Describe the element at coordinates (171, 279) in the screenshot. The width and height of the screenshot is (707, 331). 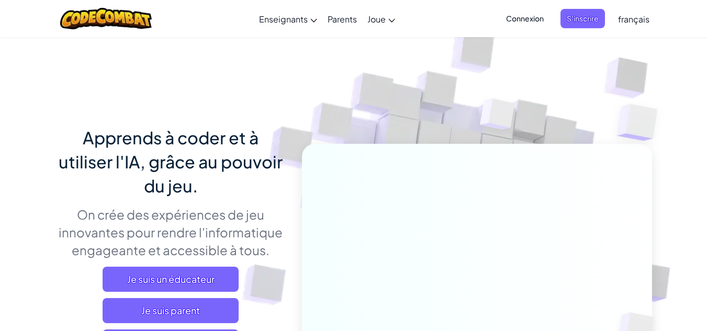
I see `a: Je suis un éducateur` at that location.